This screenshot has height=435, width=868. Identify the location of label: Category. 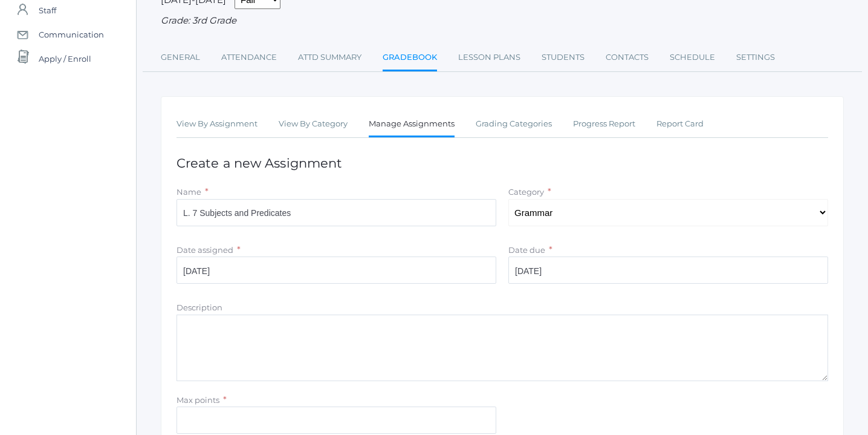
(526, 192).